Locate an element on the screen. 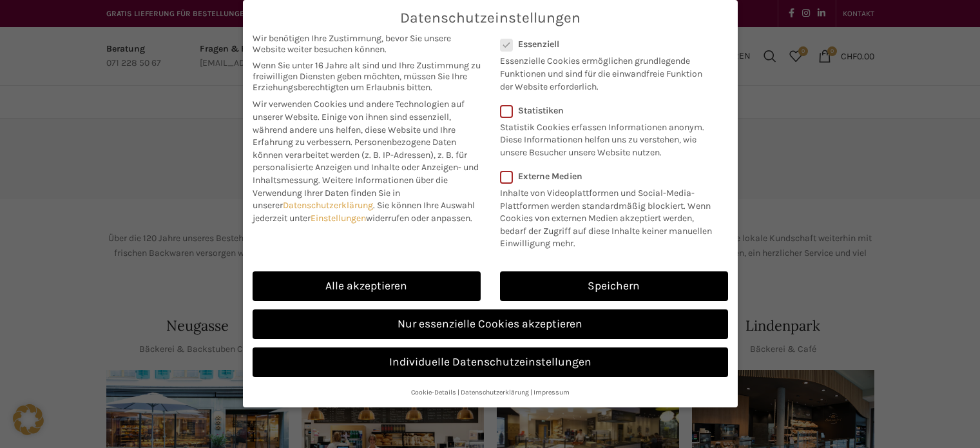 The width and height of the screenshot is (980, 448). a: Impressum is located at coordinates (551, 391).